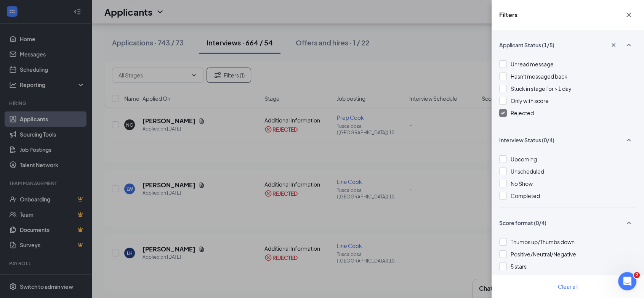  What do you see at coordinates (525, 196) in the screenshot?
I see `span: Completed` at bounding box center [525, 196].